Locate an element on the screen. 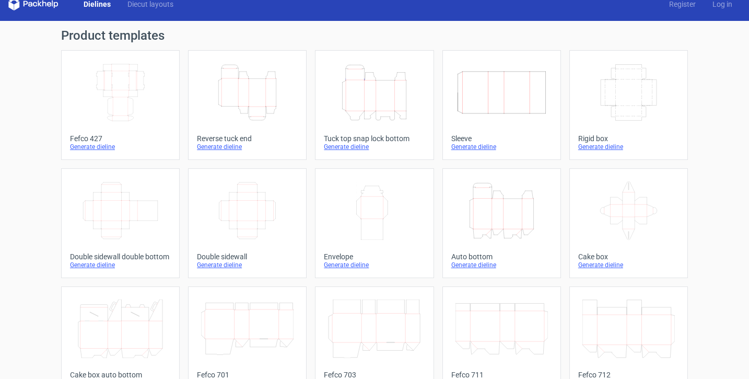 Image resolution: width=749 pixels, height=379 pixels. a: Tuck top snap lock bottomGenerate dieline is located at coordinates (374, 105).